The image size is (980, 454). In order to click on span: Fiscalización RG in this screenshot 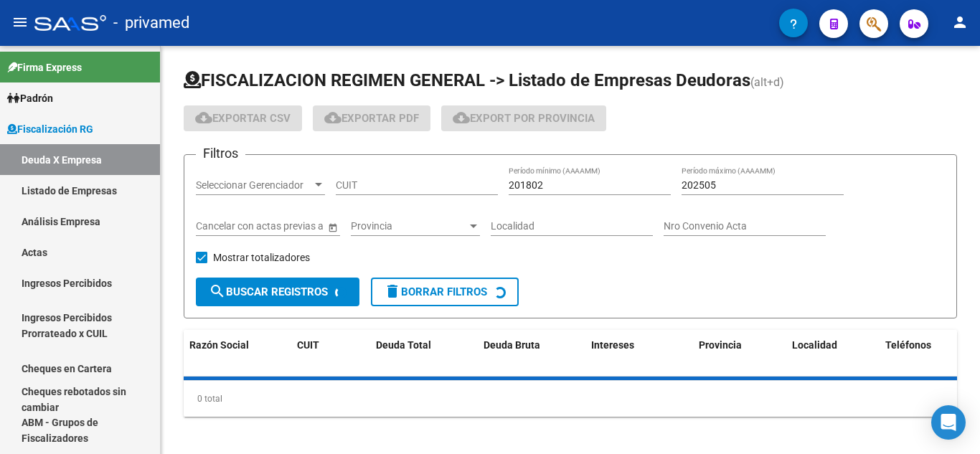, I will do `click(51, 129)`.